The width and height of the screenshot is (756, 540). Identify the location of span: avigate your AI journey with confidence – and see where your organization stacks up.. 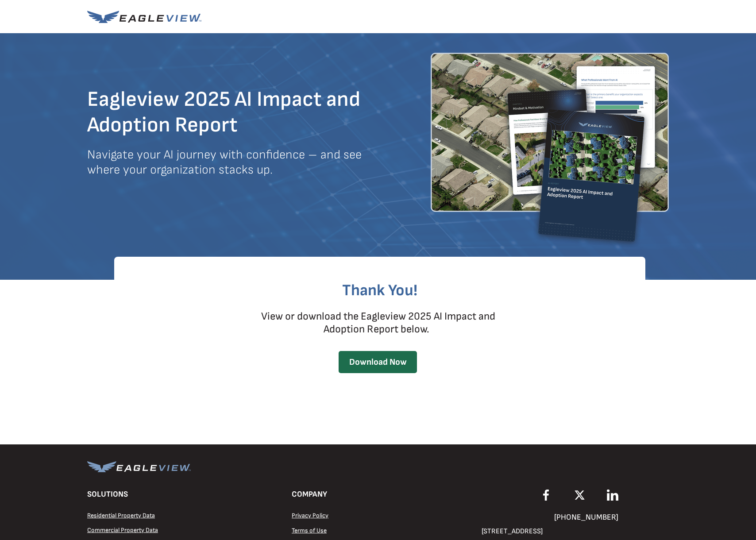
(224, 162).